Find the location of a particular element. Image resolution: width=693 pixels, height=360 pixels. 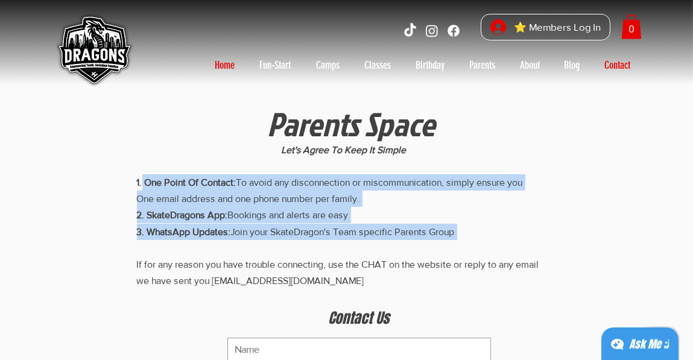

nav: Site is located at coordinates (423, 65).